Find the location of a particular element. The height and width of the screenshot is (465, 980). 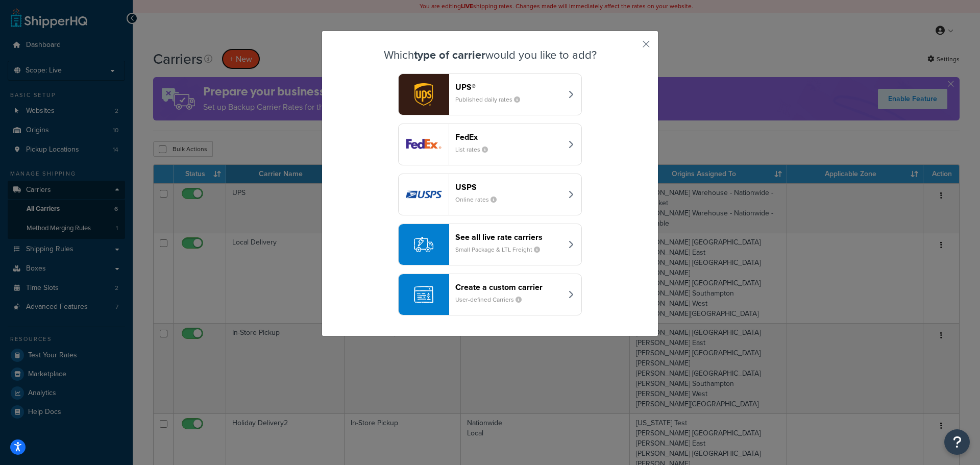

button: Open Resource Center is located at coordinates (957, 442).